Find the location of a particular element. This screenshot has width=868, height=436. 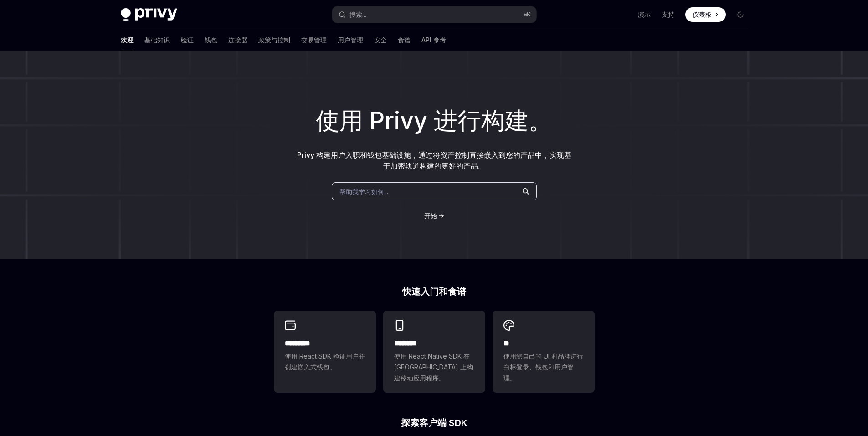

a: 支持 is located at coordinates (668, 15).